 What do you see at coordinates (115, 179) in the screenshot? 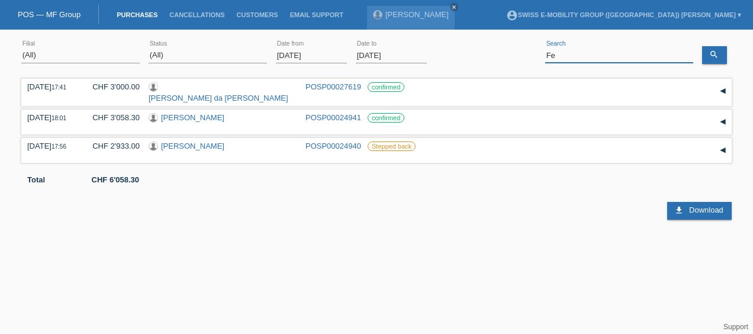
I see `b: CHF 6'058.30` at bounding box center [115, 179].